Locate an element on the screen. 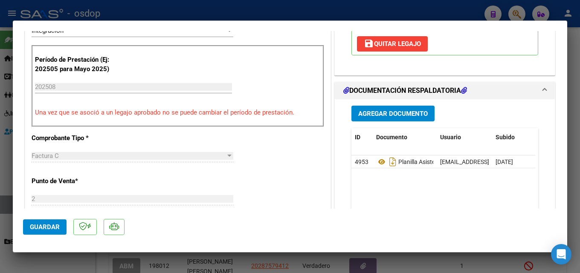 The width and height of the screenshot is (580, 273). datatable-header-cell: ID is located at coordinates (362, 137).